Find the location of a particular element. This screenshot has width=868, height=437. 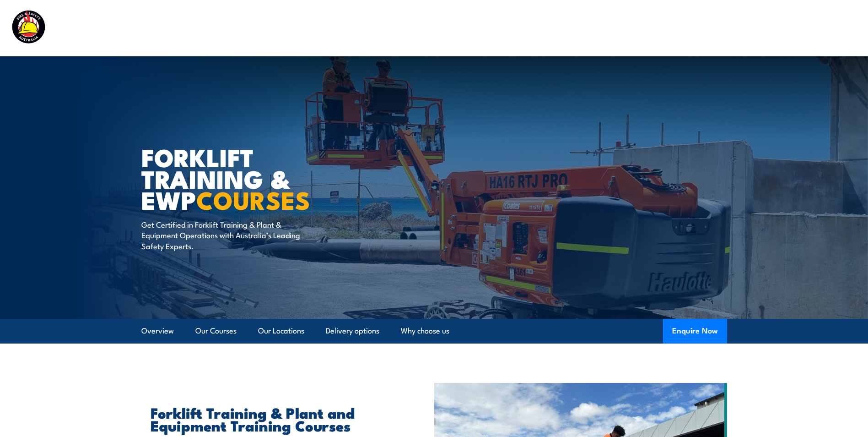

a: About Us is located at coordinates (647, 28).